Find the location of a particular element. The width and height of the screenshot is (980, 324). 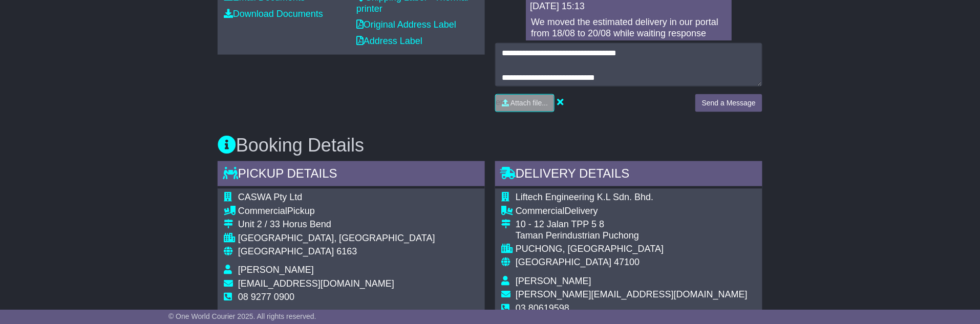

span: © One World Courier 2025. All rights reserved. is located at coordinates (242, 316).